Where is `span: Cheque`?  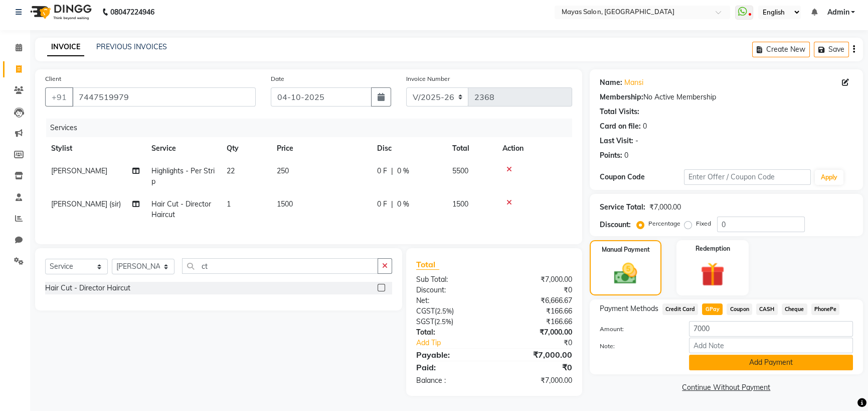 span: Cheque is located at coordinates (794, 309).